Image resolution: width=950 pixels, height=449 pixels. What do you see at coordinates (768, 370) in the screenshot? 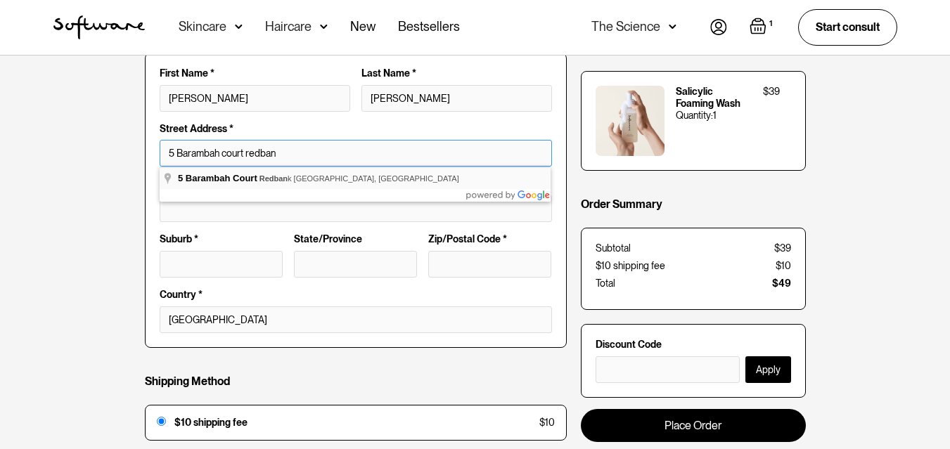
I see `button: Apply Discount` at bounding box center [768, 370].